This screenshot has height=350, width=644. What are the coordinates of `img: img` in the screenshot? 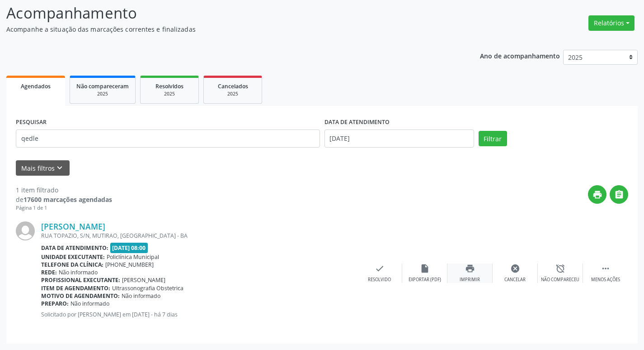 It's located at (26, 231).